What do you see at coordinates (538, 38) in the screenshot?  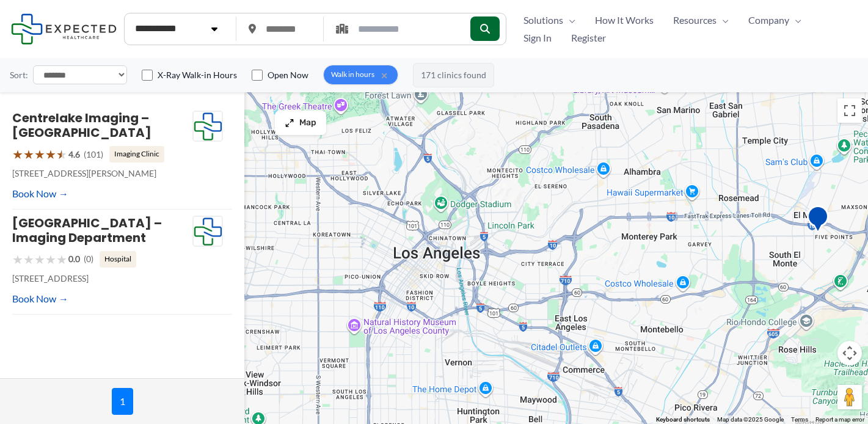 I see `span: Sign In` at bounding box center [538, 38].